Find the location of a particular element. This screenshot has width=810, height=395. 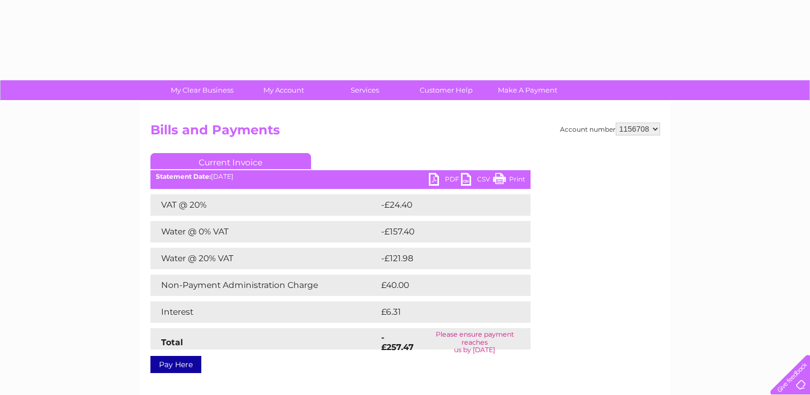

td: -£121.98 is located at coordinates (445, 259).